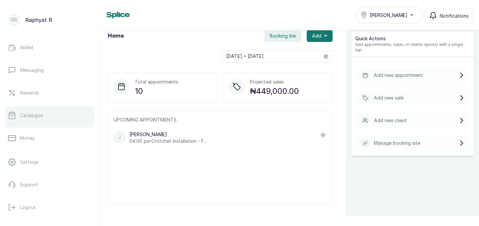  I want to click on p: ₦449,000.00, so click(274, 91).